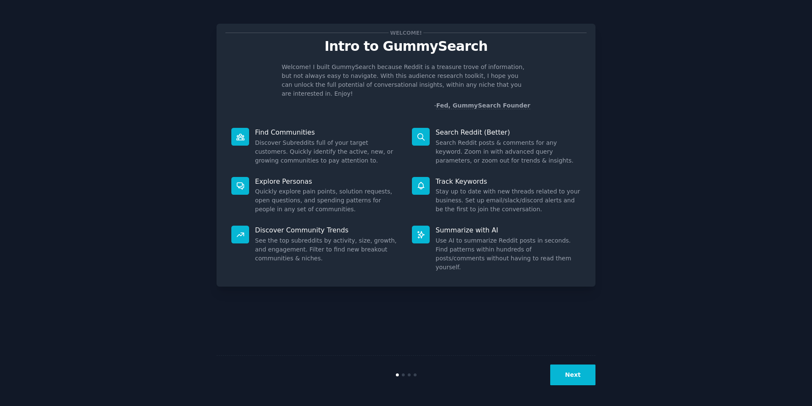  I want to click on p: Discover Community Trends, so click(327, 230).